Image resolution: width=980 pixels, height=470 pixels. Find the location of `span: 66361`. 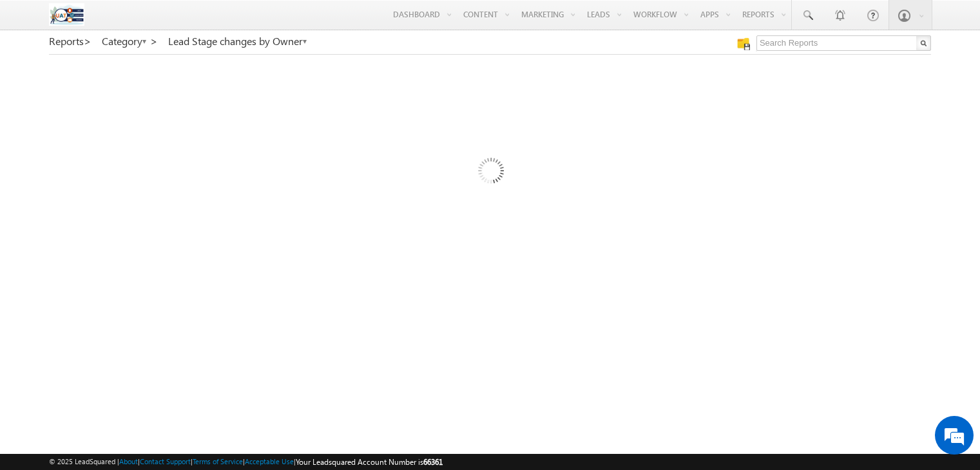

span: 66361 is located at coordinates (433, 462).